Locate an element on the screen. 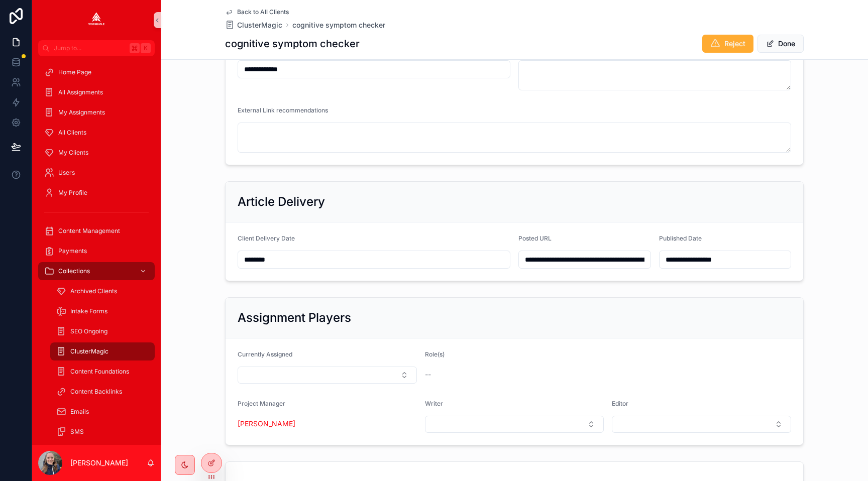 The image size is (868, 481). a: All Assignments is located at coordinates (97, 92).